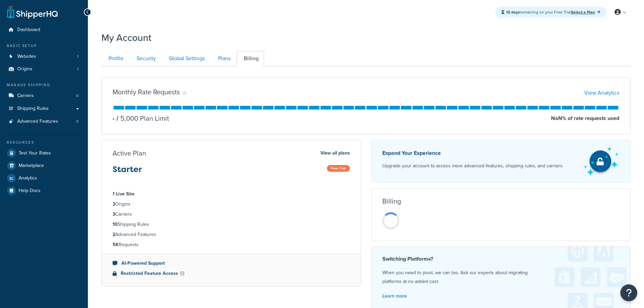  Describe the element at coordinates (44, 191) in the screenshot. I see `a: Help Docs` at that location.